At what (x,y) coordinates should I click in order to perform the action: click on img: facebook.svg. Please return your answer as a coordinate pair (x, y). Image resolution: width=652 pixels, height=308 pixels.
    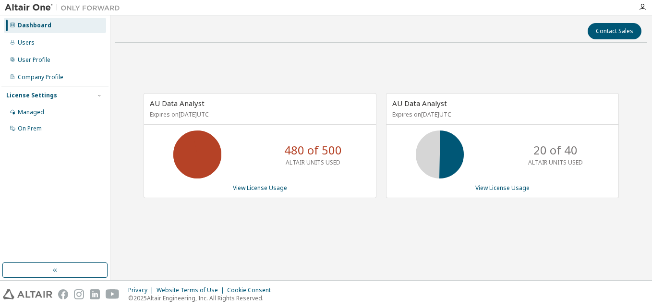
    Looking at the image, I should click on (63, 294).